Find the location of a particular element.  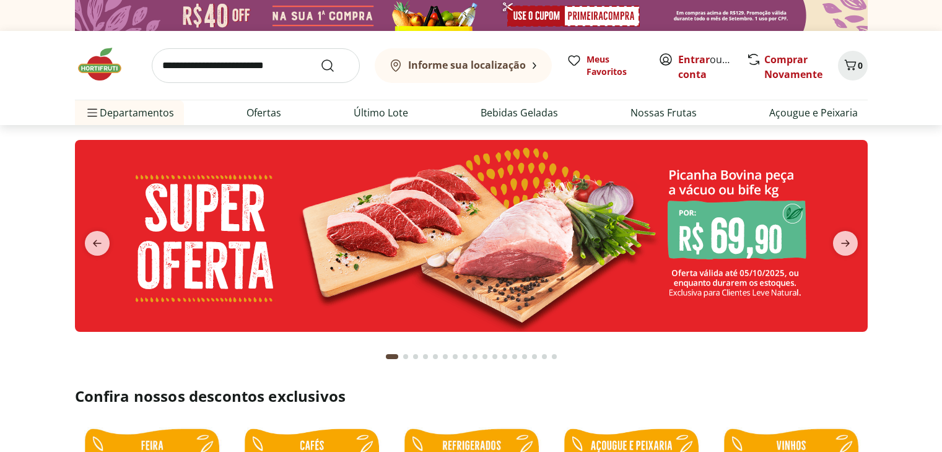

button: Go to page 2 from fs-carousel is located at coordinates (406, 357).